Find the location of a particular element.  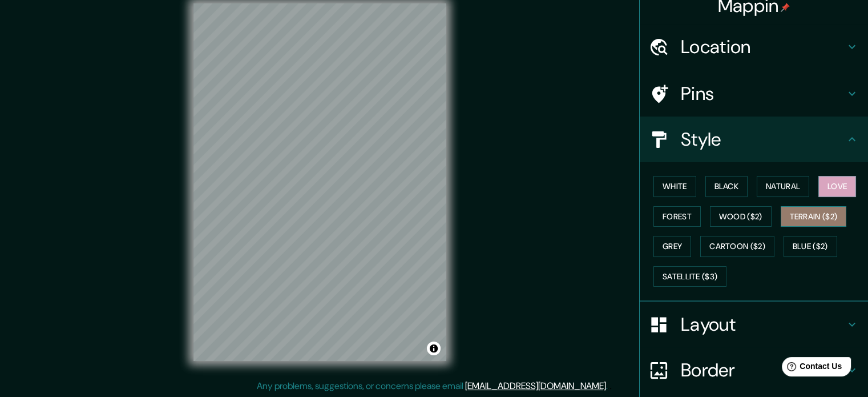

button: Wood ($2) is located at coordinates (741, 217).